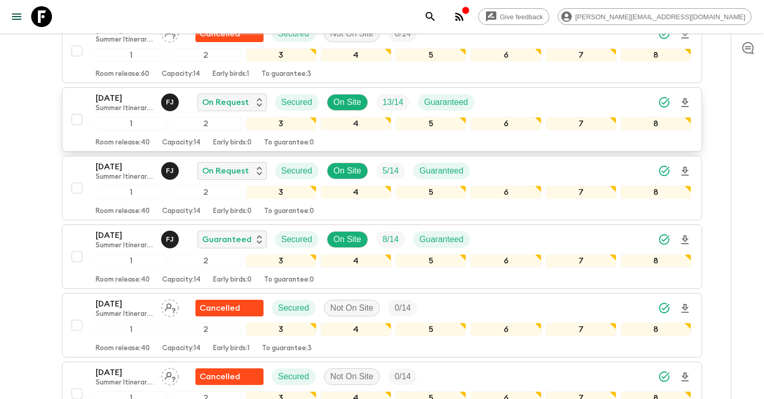  What do you see at coordinates (390, 171) in the screenshot?
I see `p: 5 / 14` at bounding box center [390, 171].